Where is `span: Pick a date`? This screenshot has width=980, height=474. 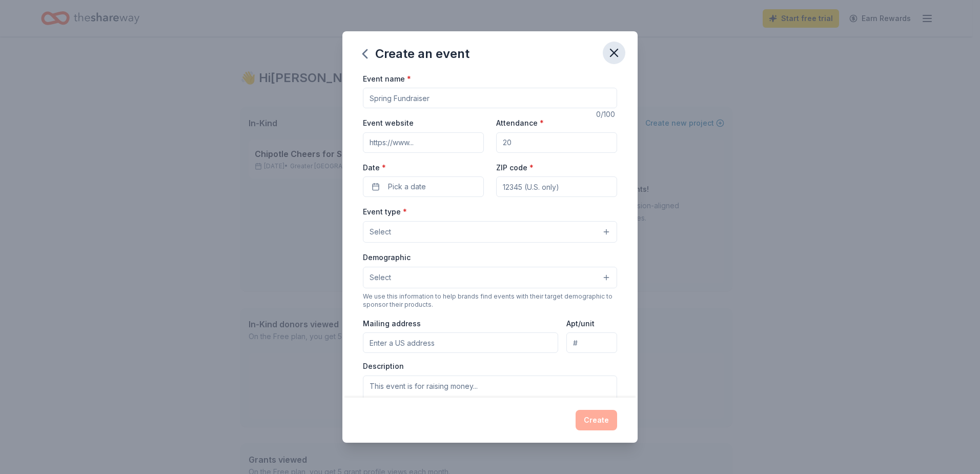 span: Pick a date is located at coordinates (407, 187).